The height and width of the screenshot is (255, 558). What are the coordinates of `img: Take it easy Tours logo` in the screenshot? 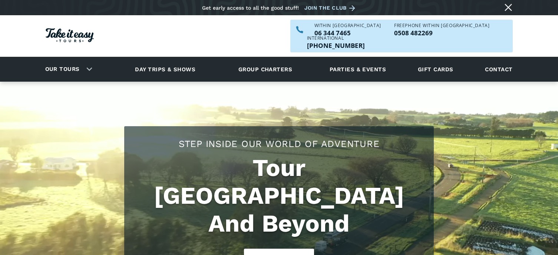 It's located at (70, 35).